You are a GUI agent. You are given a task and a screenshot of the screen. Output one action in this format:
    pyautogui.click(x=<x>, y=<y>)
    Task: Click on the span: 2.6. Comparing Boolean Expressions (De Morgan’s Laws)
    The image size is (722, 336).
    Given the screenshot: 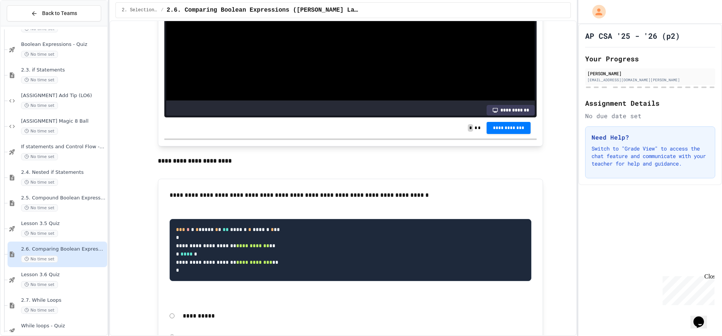 What is the action you would take?
    pyautogui.click(x=263, y=10)
    